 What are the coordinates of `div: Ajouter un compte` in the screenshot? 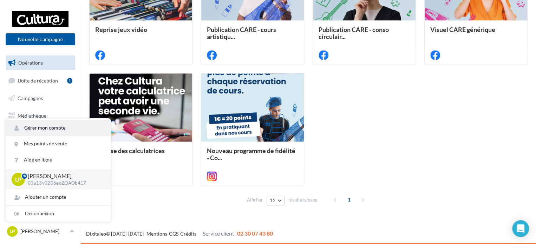 It's located at (58, 197).